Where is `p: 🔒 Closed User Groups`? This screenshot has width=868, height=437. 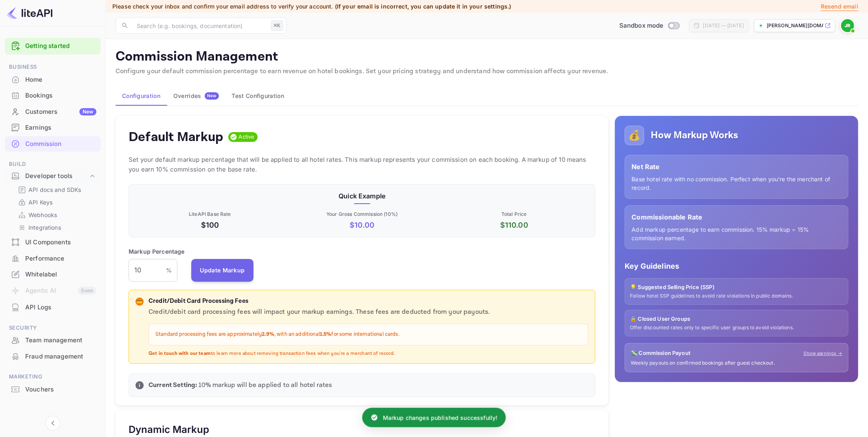 p: 🔒 Closed User Groups is located at coordinates (736, 319).